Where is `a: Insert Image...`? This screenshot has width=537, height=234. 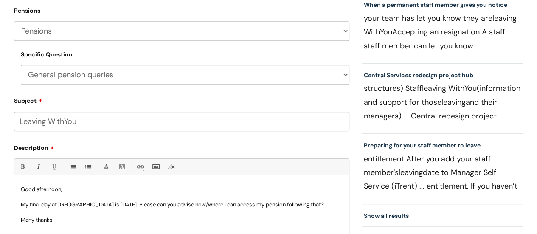
a: Insert Image... is located at coordinates (155, 166).